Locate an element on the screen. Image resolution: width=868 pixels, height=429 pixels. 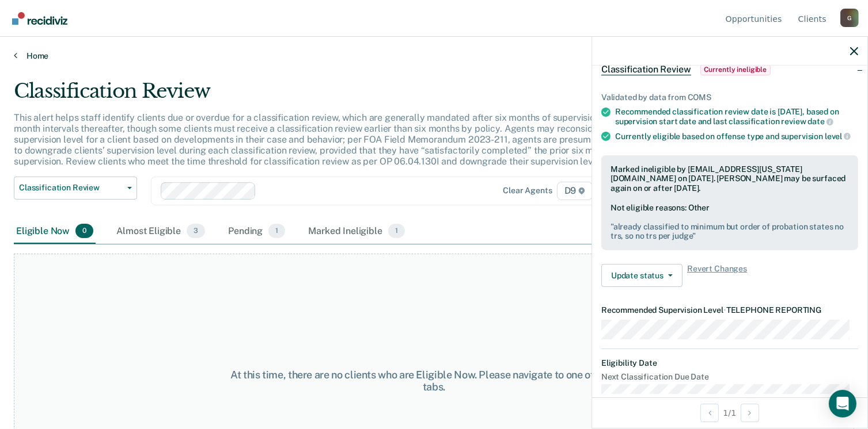
div: Not eligible reasons: Other is located at coordinates (729, 222).